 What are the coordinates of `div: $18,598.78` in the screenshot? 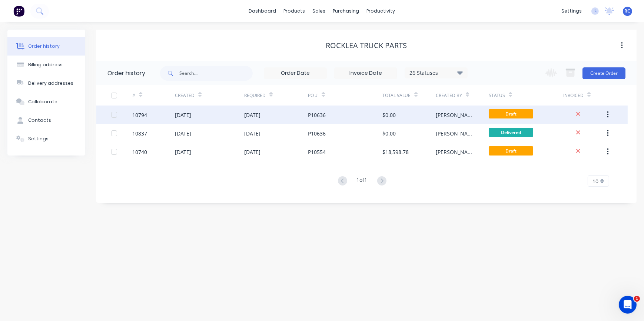 It's located at (395, 152).